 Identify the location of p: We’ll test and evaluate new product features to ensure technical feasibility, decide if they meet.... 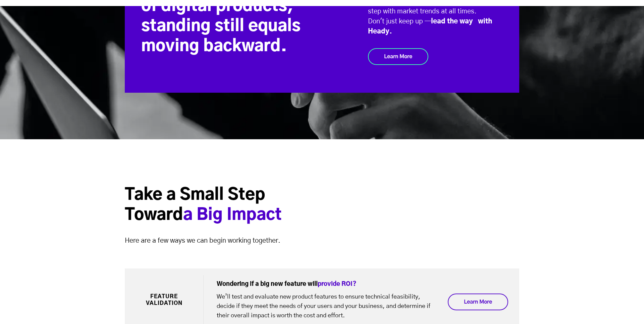
(326, 307).